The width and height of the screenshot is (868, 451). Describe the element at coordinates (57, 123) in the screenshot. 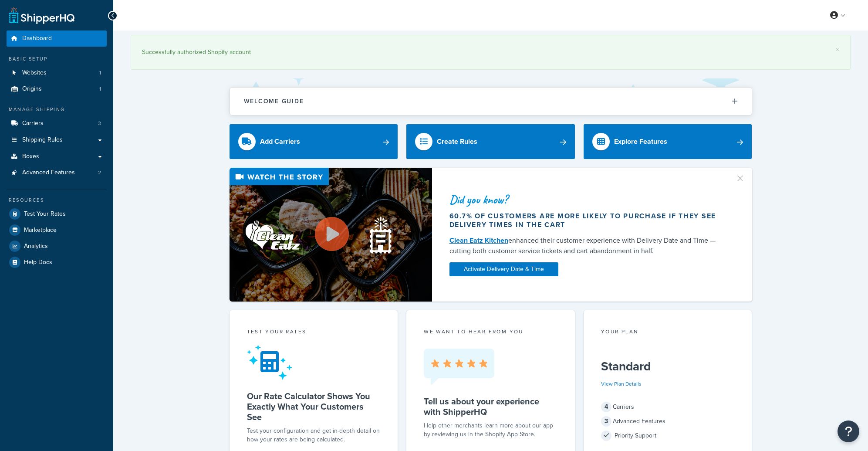

I see `a: Carriers3` at that location.